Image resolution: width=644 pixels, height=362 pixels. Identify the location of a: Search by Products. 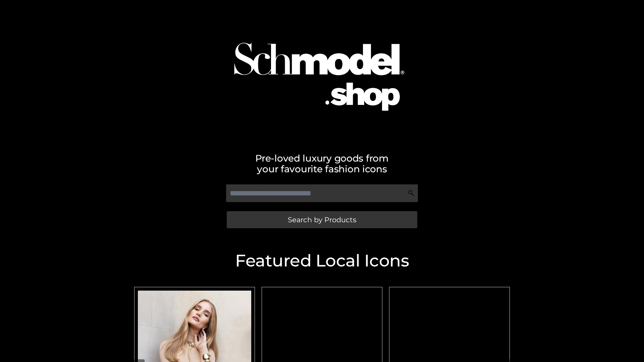
(322, 220).